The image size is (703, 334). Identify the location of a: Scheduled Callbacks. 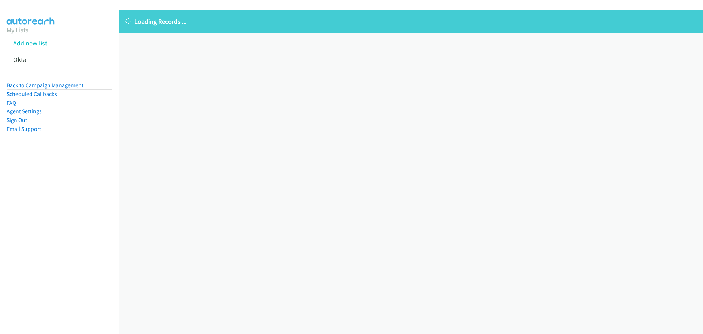
(32, 94).